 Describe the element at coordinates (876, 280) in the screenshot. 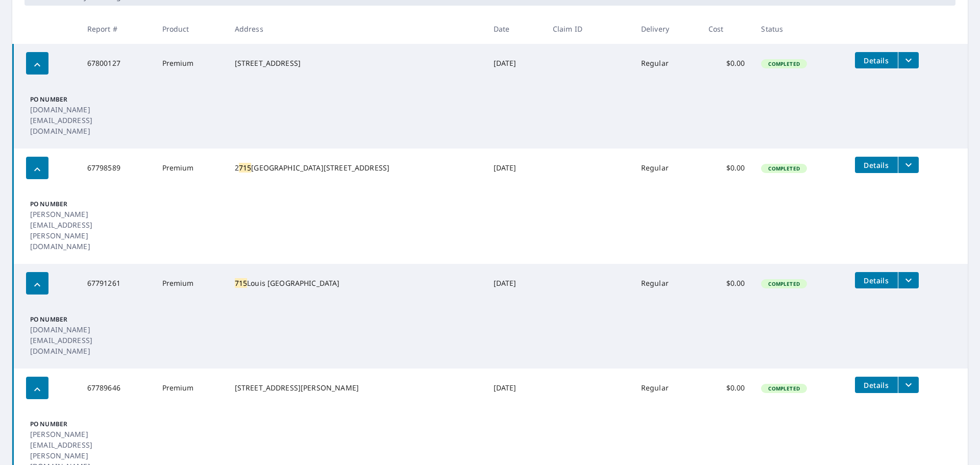

I see `button: detailsBtn-67791261` at that location.